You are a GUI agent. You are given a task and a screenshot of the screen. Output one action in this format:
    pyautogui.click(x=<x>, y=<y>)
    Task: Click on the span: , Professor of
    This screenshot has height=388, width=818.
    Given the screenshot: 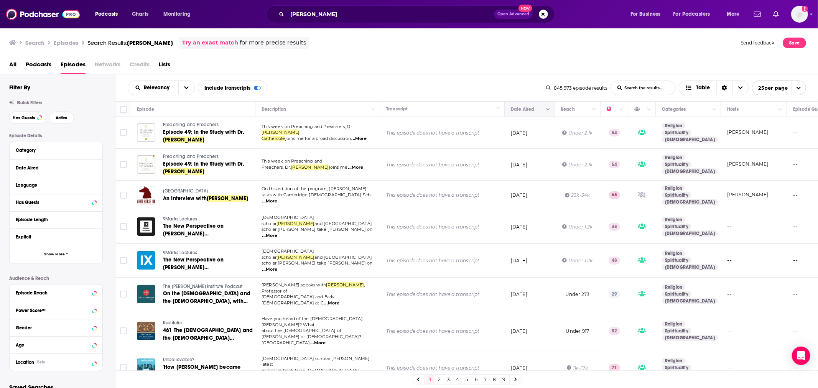 What is the action you would take?
    pyautogui.click(x=313, y=288)
    